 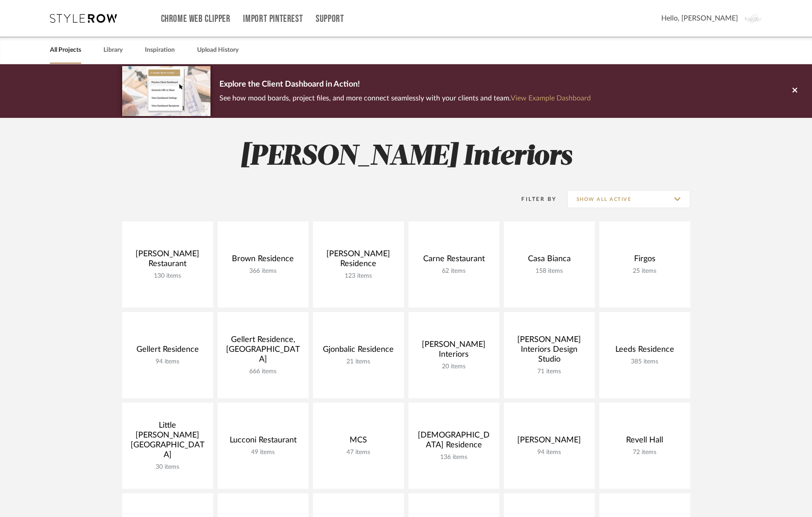 I want to click on div: 158 items, so click(x=549, y=271).